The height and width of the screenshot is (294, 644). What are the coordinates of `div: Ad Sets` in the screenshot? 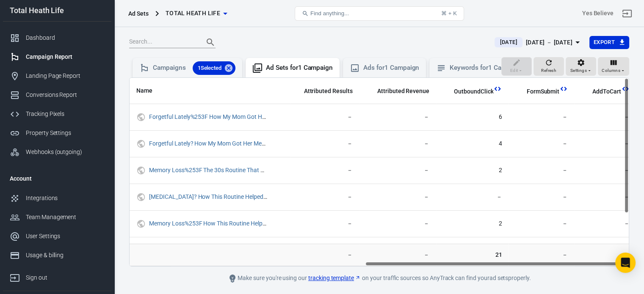 It's located at (138, 13).